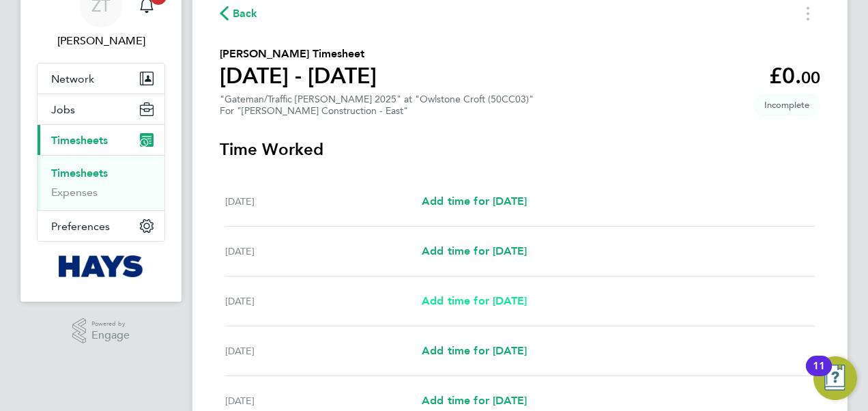 This screenshot has height=411, width=868. What do you see at coordinates (101, 266) in the screenshot?
I see `a: Go to home page` at bounding box center [101, 266].